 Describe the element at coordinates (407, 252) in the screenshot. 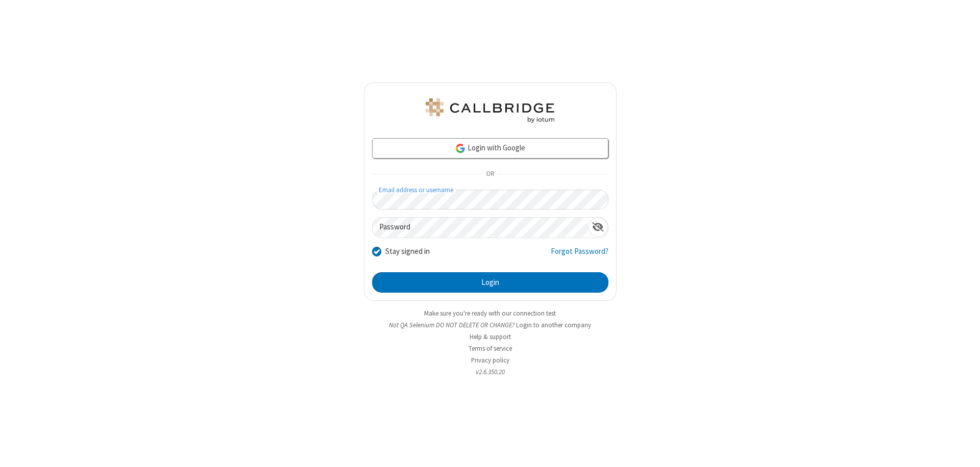

I see `label: Stay signed in` at that location.